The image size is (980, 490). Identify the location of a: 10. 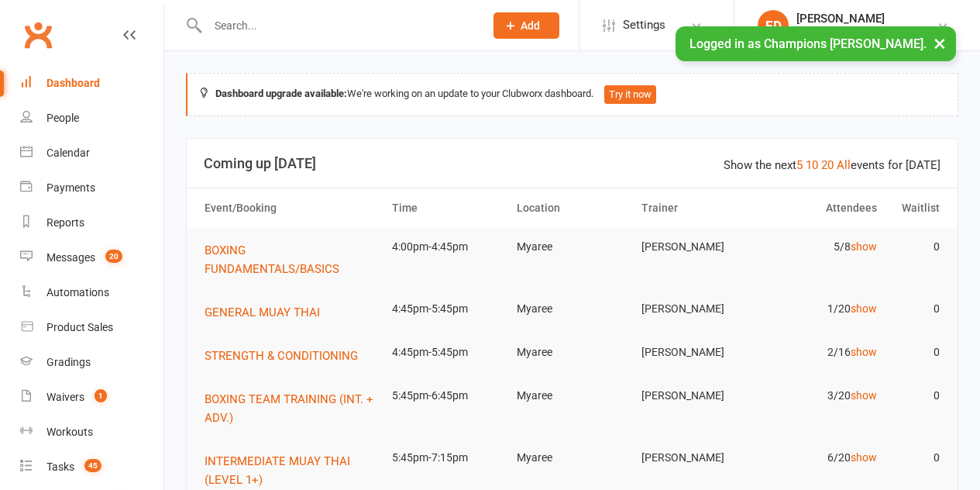
(812, 165).